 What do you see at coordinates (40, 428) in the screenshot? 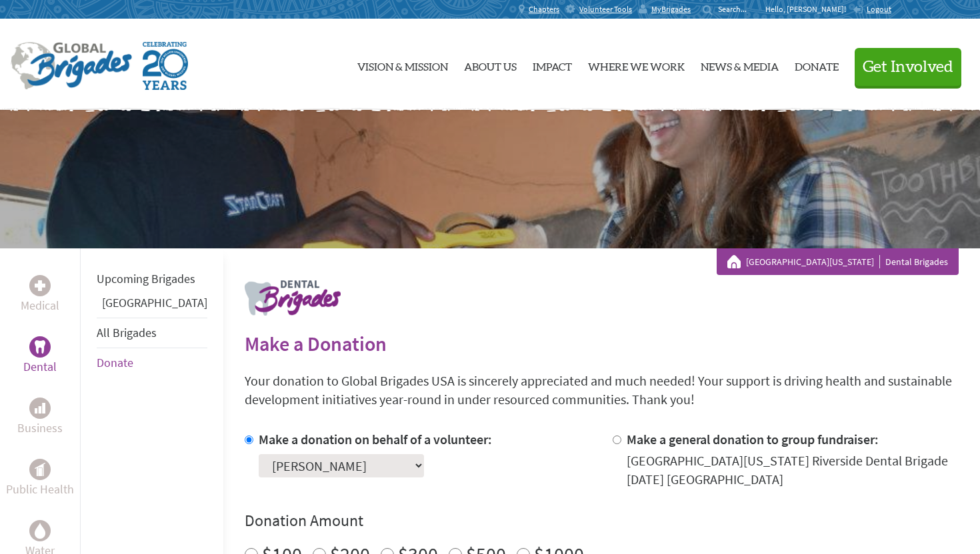
I see `p: Business` at bounding box center [40, 428].